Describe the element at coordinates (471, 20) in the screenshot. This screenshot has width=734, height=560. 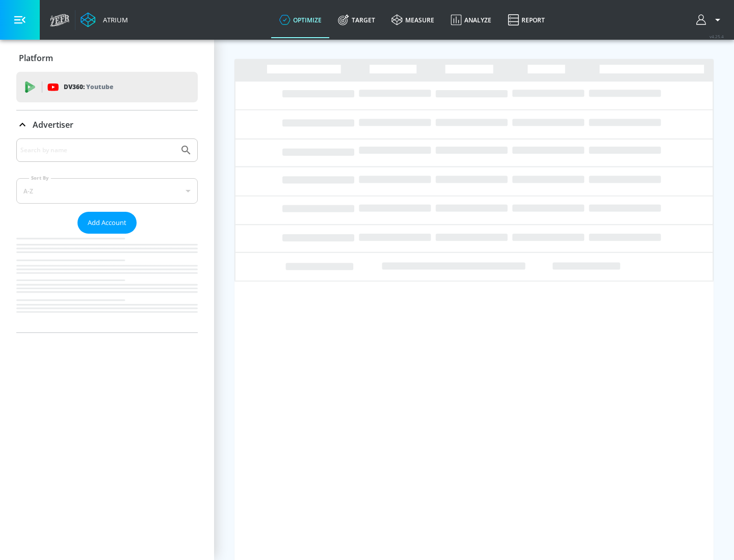
I see `a: Analyze` at that location.